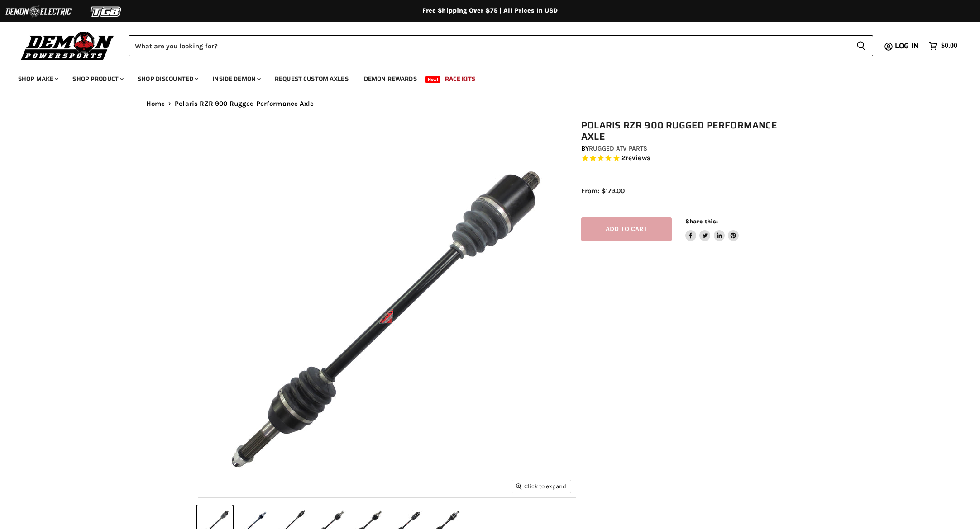 Image resolution: width=980 pixels, height=529 pixels. What do you see at coordinates (500, 46) in the screenshot?
I see `form: Product` at bounding box center [500, 46].